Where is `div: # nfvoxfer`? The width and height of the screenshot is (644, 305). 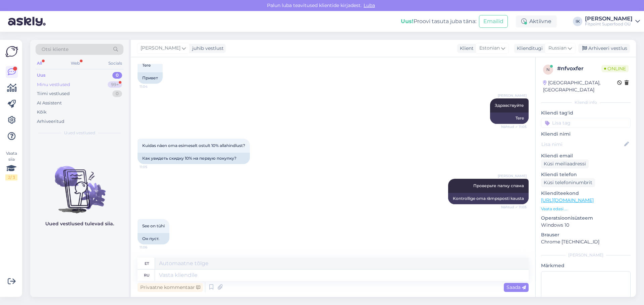
div: # nfvoxfer is located at coordinates (579, 69).